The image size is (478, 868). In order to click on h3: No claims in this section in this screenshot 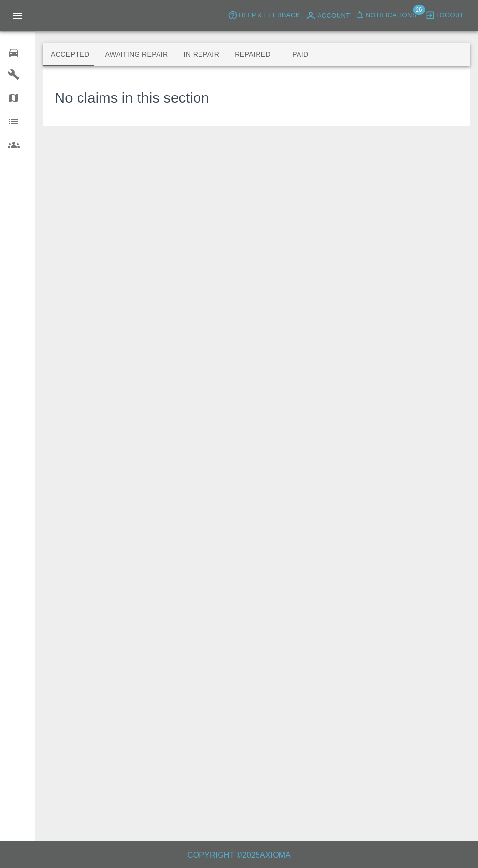, I will do `click(131, 99)`.